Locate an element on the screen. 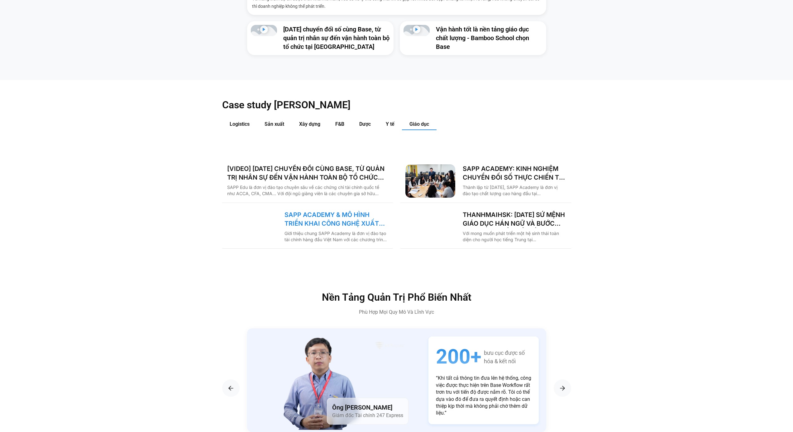  p: Phù Hợp Mọi Quy Mô Và Lĩnh Vực is located at coordinates (397, 312).